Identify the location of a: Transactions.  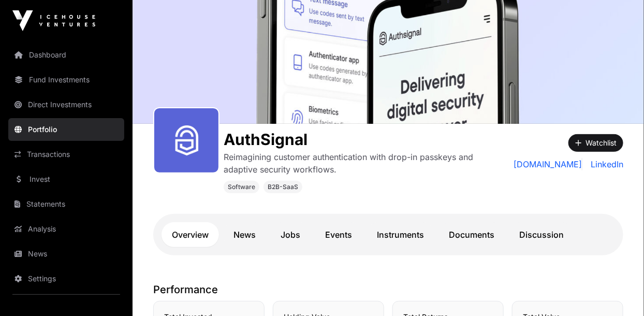
(66, 154).